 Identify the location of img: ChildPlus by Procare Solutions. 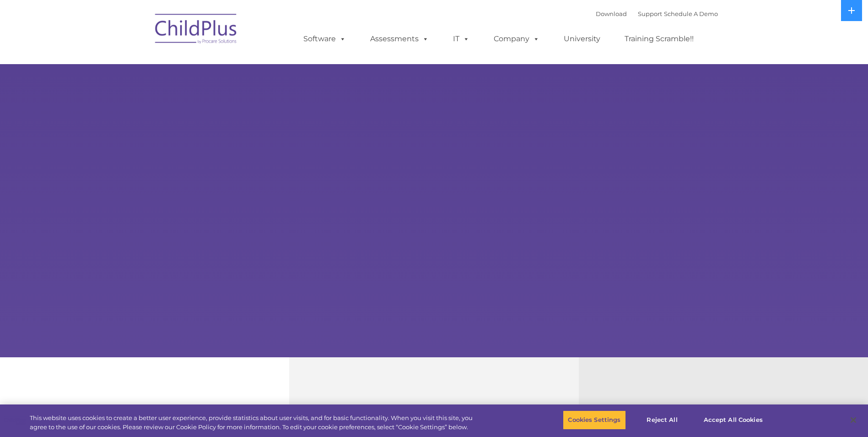
(197, 30).